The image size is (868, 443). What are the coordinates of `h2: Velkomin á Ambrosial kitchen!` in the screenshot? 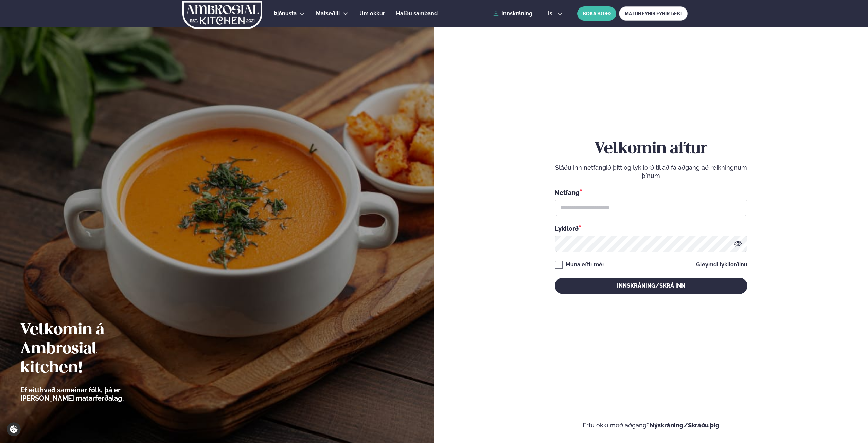 It's located at (91, 350).